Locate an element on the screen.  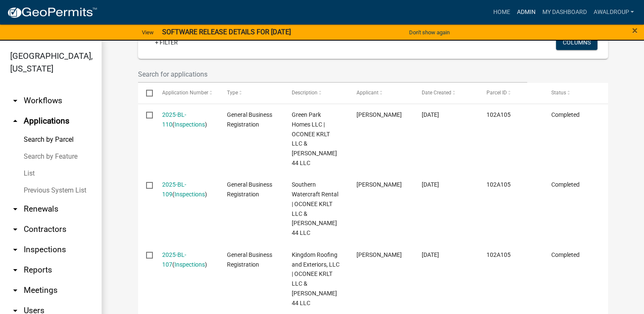
span: 05/15/2025 is located at coordinates (430, 255).